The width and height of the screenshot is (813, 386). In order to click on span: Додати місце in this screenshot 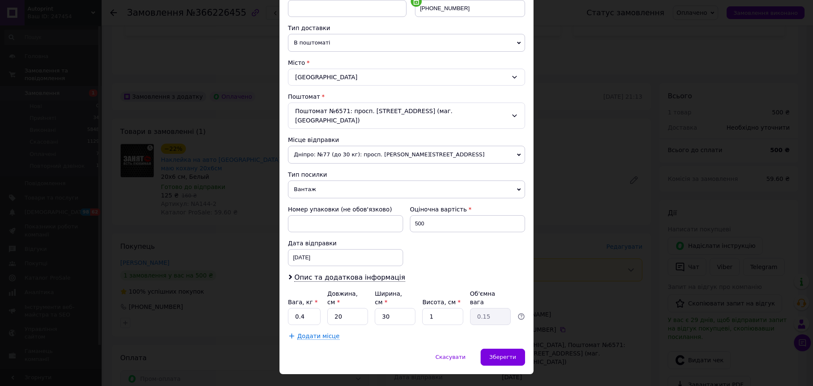, I will do `click(318, 336)`.